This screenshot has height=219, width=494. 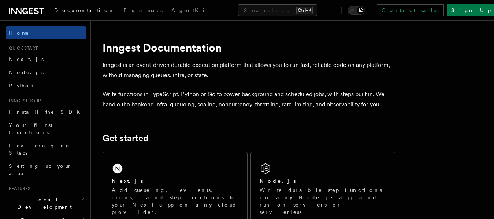 What do you see at coordinates (84, 10) in the screenshot?
I see `span: Documentation` at bounding box center [84, 10].